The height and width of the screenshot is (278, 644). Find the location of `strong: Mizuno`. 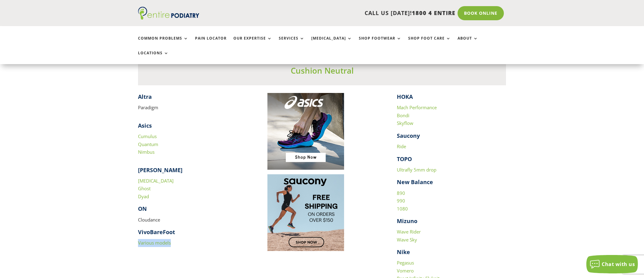

strong: Mizuno is located at coordinates (407, 222).